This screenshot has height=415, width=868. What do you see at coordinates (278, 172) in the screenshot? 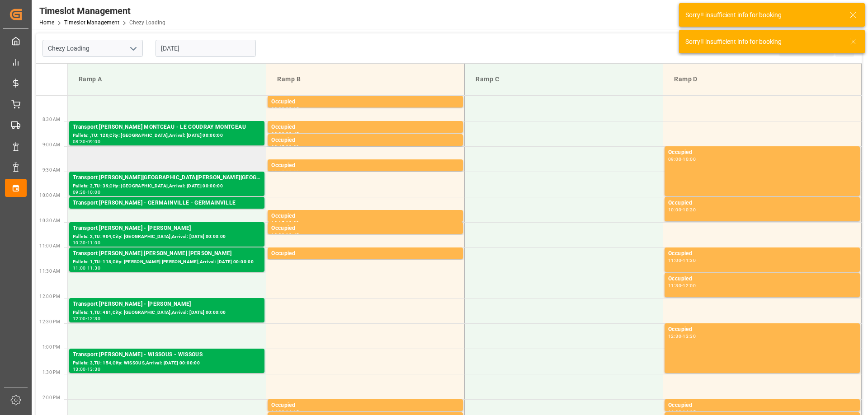
I see `div: 09:15` at bounding box center [278, 172].